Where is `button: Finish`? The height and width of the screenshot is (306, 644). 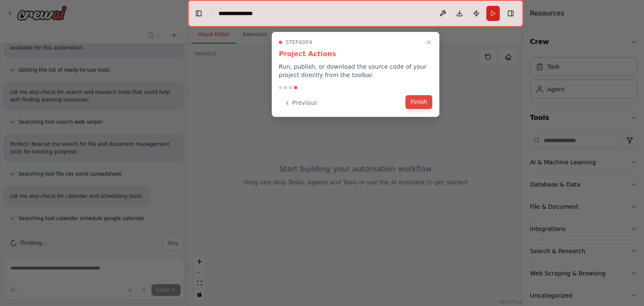 button: Finish is located at coordinates (419, 102).